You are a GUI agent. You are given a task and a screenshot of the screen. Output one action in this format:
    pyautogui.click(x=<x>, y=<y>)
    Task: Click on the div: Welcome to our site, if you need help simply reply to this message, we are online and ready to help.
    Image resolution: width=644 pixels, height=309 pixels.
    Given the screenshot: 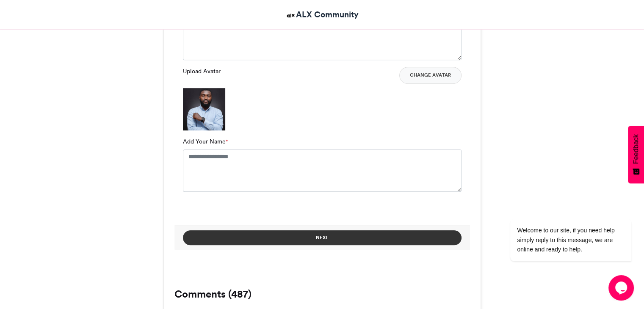 What is the action you would take?
    pyautogui.click(x=76, y=98)
    